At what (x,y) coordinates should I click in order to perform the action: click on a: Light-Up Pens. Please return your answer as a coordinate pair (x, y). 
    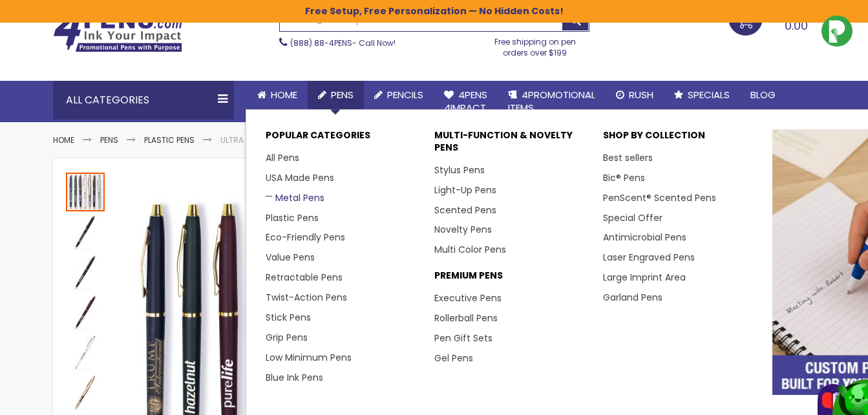
    Looking at the image, I should click on (465, 190).